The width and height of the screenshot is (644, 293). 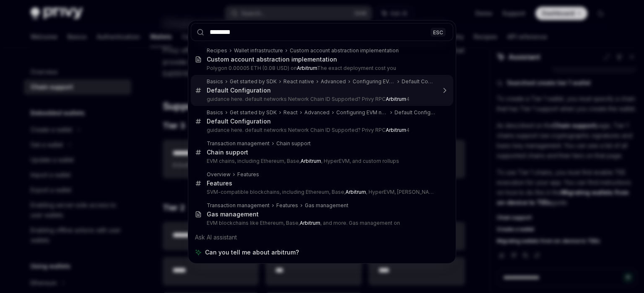 What do you see at coordinates (217, 51) in the screenshot?
I see `div: Recipes` at bounding box center [217, 51].